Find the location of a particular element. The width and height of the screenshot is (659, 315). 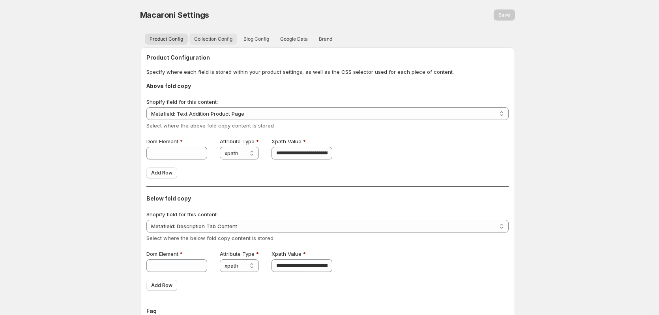

span: Brand is located at coordinates (326, 39).